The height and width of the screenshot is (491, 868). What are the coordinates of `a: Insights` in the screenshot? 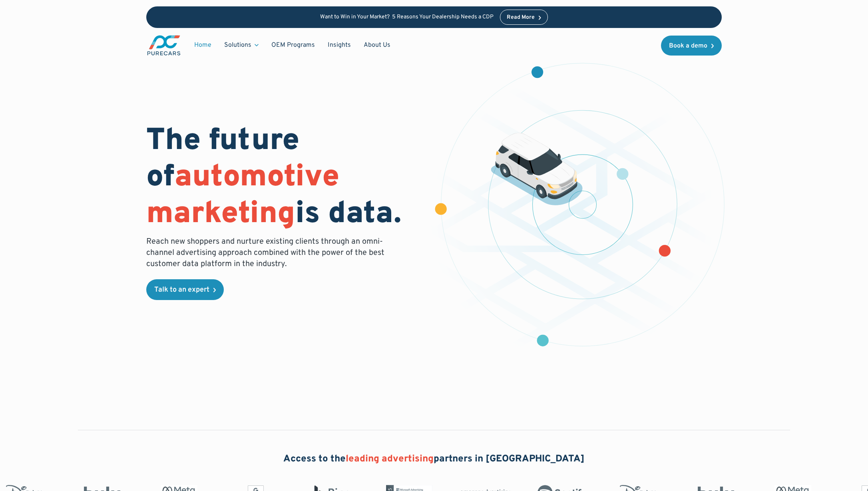 It's located at (339, 45).